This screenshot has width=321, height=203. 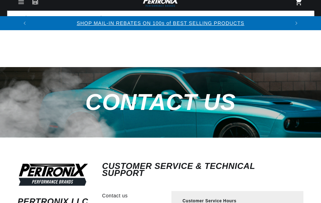 I want to click on div: Announcement, so click(x=160, y=23).